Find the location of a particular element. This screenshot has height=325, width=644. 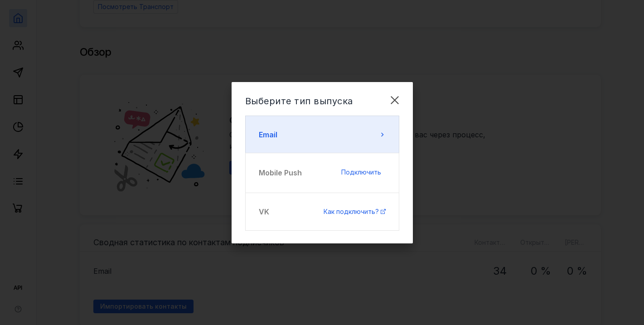

button: Подключить is located at coordinates (361, 173).